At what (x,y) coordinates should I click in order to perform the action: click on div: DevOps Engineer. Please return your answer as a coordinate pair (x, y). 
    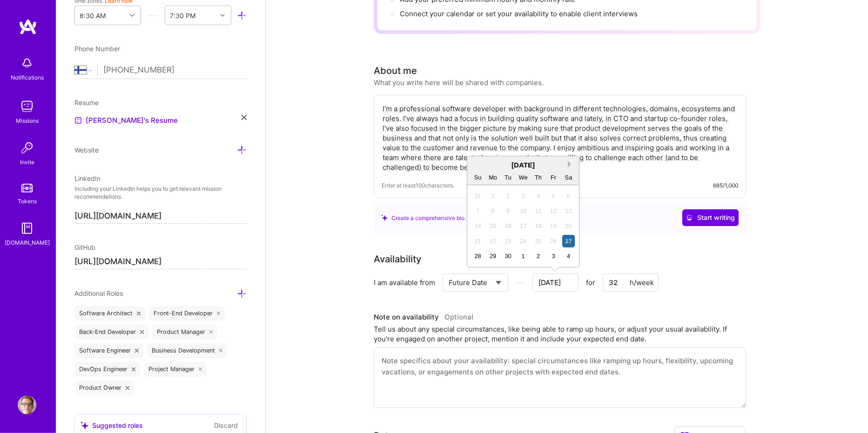
    Looking at the image, I should click on (107, 369).